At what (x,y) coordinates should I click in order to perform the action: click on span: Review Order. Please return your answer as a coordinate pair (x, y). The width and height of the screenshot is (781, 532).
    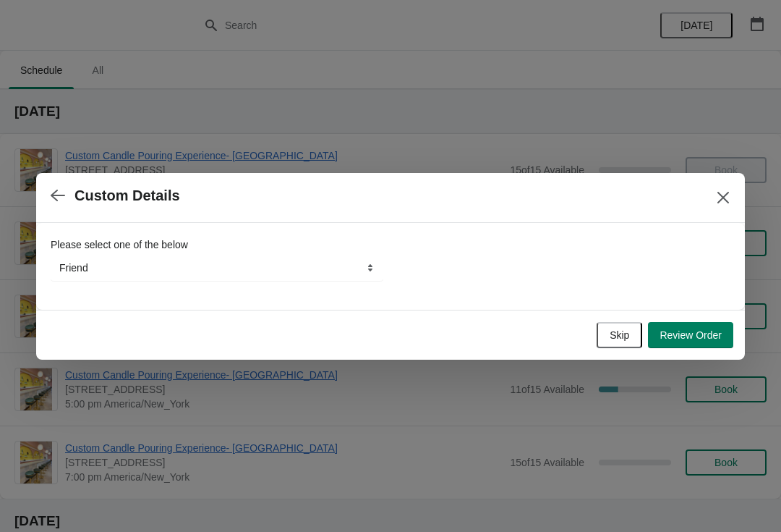
    Looking at the image, I should click on (691, 335).